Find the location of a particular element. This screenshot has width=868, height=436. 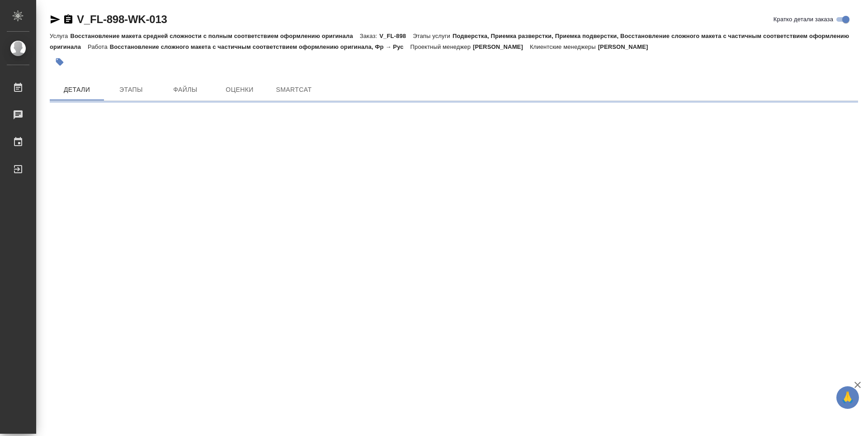

span: Файлы is located at coordinates (185, 90).